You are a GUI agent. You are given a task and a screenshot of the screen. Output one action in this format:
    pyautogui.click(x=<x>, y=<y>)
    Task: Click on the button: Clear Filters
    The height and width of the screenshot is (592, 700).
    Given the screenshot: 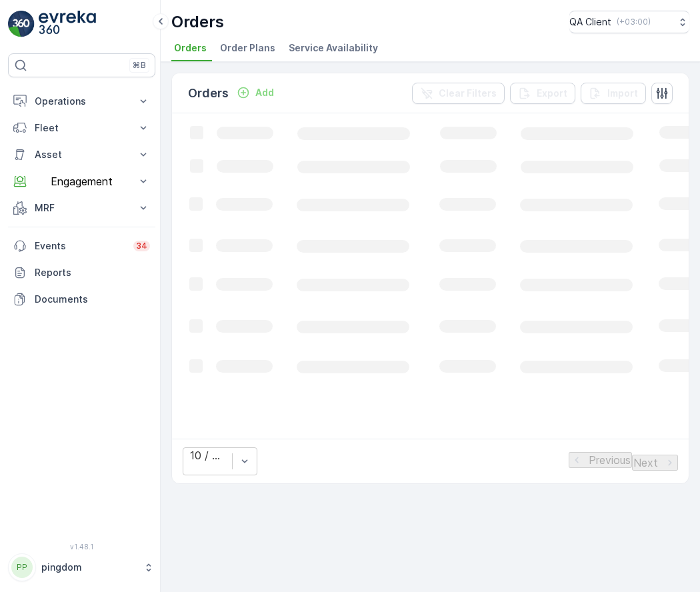 What is the action you would take?
    pyautogui.click(x=458, y=93)
    